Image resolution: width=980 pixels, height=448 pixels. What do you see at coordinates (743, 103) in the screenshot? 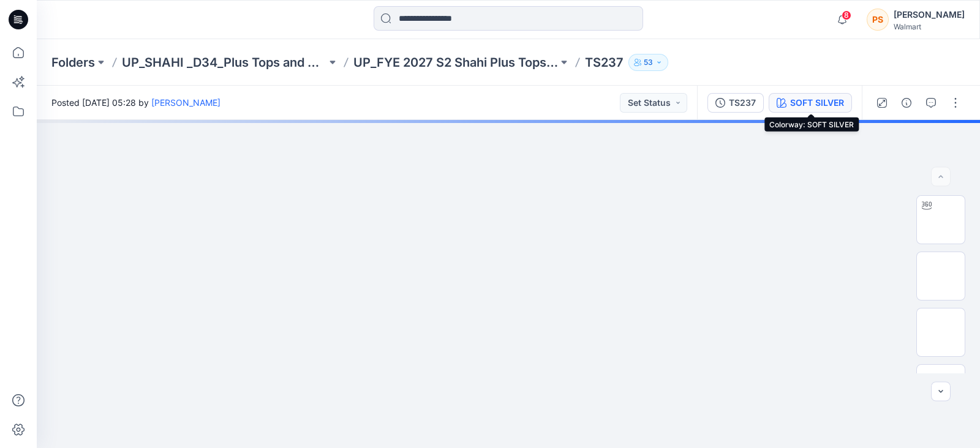
I see `div: TS237` at bounding box center [743, 103].